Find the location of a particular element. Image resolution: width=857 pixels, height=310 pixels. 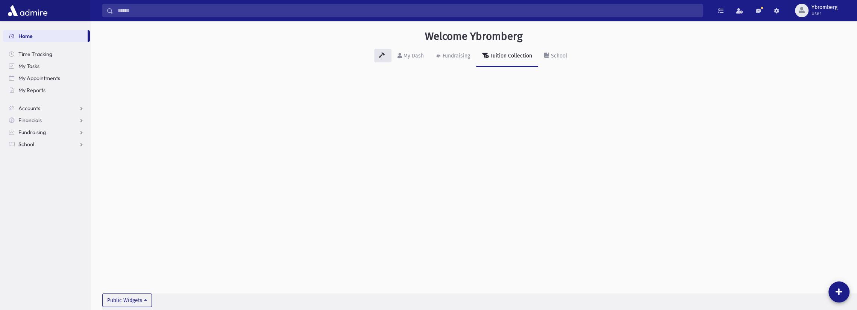

span: Financials is located at coordinates (30, 120).